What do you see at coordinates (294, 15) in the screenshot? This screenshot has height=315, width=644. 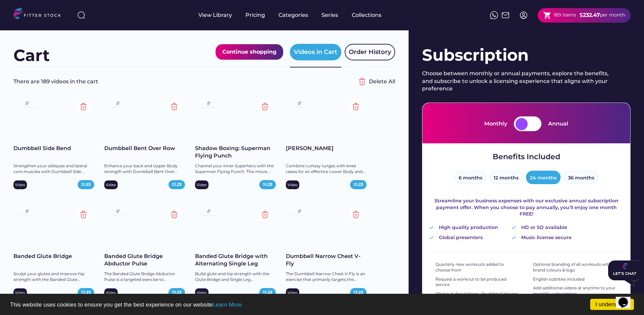 I see `div: Categories` at bounding box center [294, 15].